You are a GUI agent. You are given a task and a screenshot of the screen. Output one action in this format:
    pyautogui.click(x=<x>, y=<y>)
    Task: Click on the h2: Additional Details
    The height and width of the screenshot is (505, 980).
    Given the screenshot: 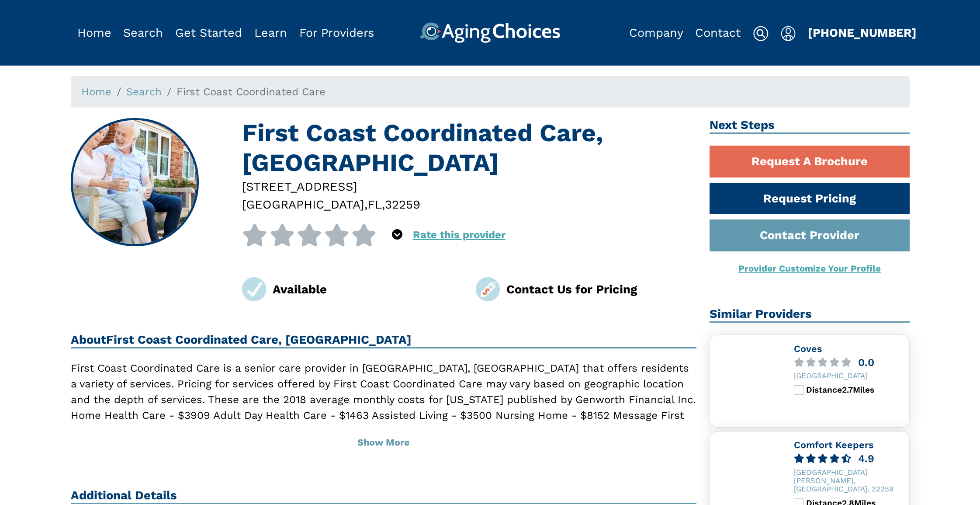 What is the action you would take?
    pyautogui.click(x=383, y=496)
    